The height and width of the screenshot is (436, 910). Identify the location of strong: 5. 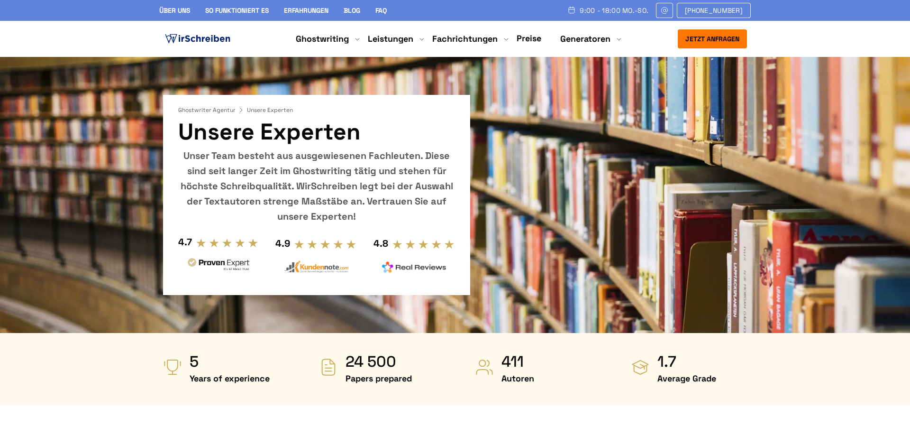
(229, 361).